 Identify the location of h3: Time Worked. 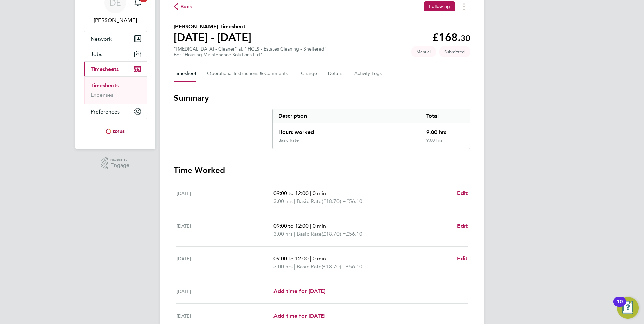
(322, 171).